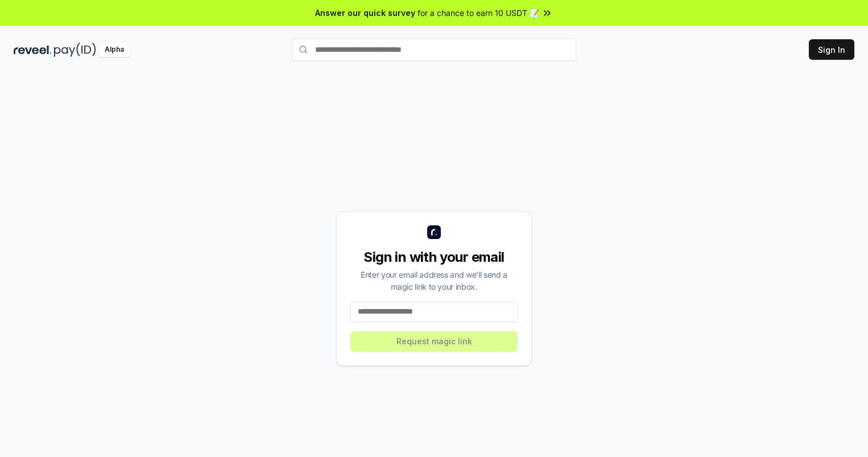  What do you see at coordinates (478, 13) in the screenshot?
I see `span: for a chance to earn 10 USDT 📝` at bounding box center [478, 13].